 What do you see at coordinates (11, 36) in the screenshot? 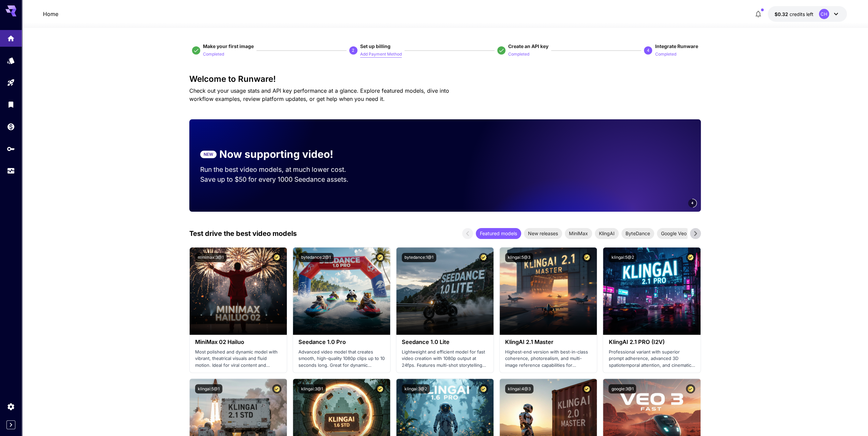
I see `div: Home` at bounding box center [11, 36].